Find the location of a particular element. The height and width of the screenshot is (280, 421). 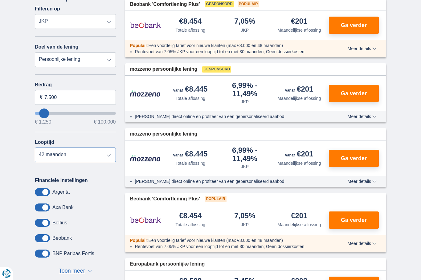

label: Financiële instellingen is located at coordinates (61, 181).